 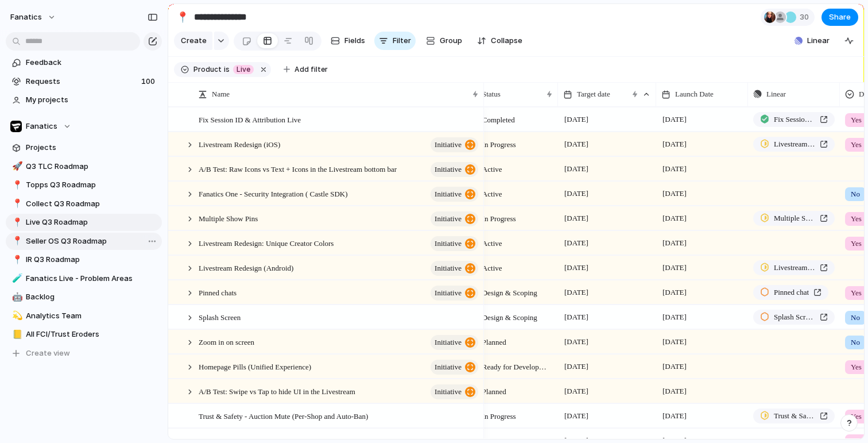 What do you see at coordinates (48, 353) in the screenshot?
I see `span: Create view` at bounding box center [48, 353].